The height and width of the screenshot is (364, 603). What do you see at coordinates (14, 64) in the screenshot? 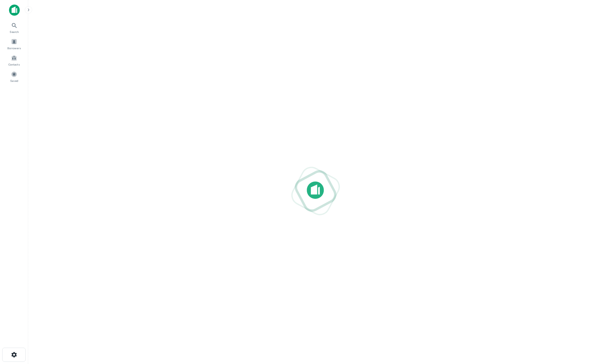
I see `span: Contacts` at bounding box center [14, 64].